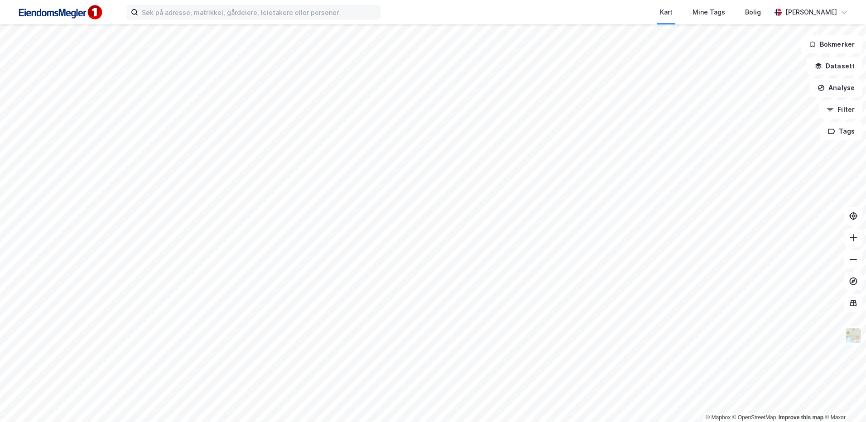 This screenshot has width=866, height=422. I want to click on div: Kontrollprogram for chat, so click(843, 400).